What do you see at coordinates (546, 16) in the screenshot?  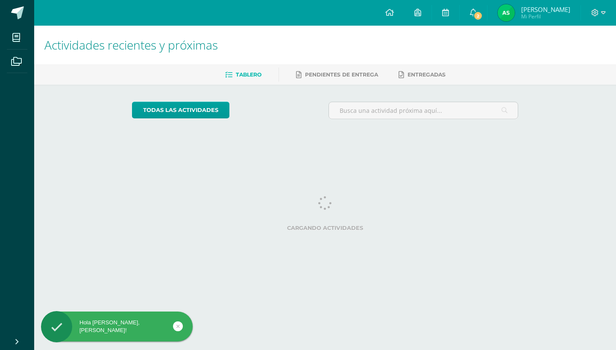 I see `span: Mi Perfil` at bounding box center [546, 16].